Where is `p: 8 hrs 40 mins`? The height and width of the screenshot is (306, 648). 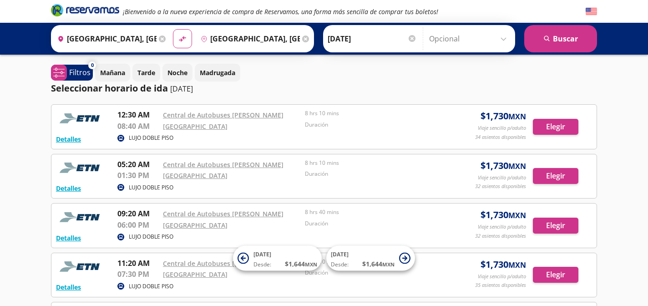 p: 8 hrs 40 mins is located at coordinates (373, 212).